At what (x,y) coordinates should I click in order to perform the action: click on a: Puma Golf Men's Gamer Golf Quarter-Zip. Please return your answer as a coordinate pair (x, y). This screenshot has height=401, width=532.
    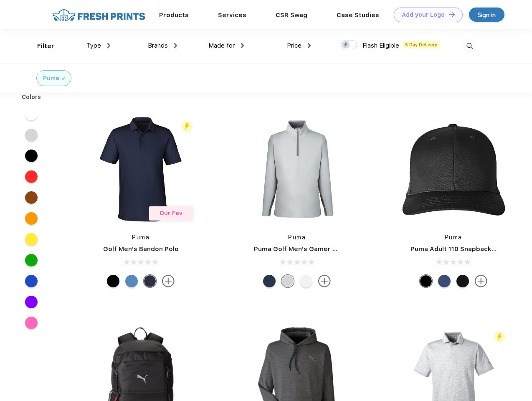
    Looking at the image, I should click on (320, 249).